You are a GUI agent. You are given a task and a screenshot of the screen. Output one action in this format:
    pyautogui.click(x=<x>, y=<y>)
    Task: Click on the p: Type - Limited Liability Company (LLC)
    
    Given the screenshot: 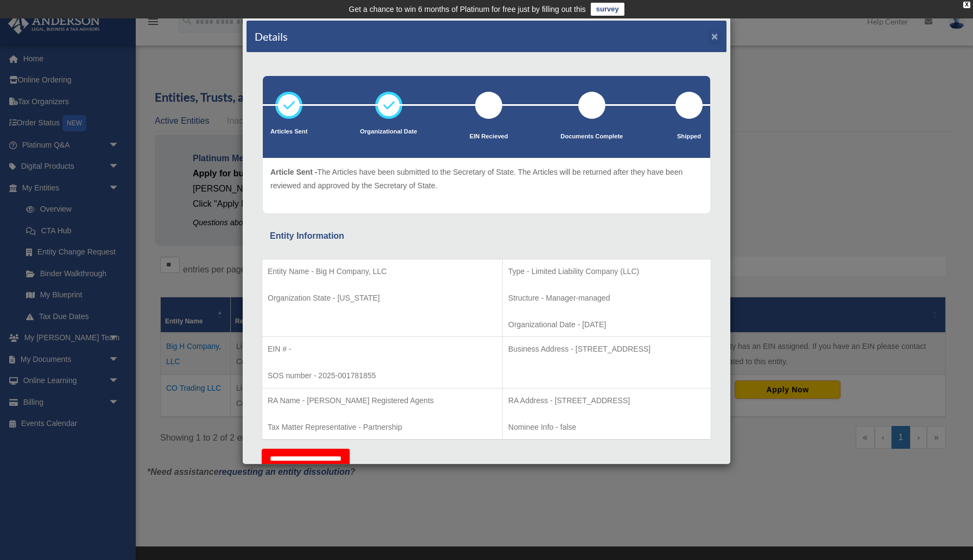 What is the action you would take?
    pyautogui.click(x=607, y=271)
    